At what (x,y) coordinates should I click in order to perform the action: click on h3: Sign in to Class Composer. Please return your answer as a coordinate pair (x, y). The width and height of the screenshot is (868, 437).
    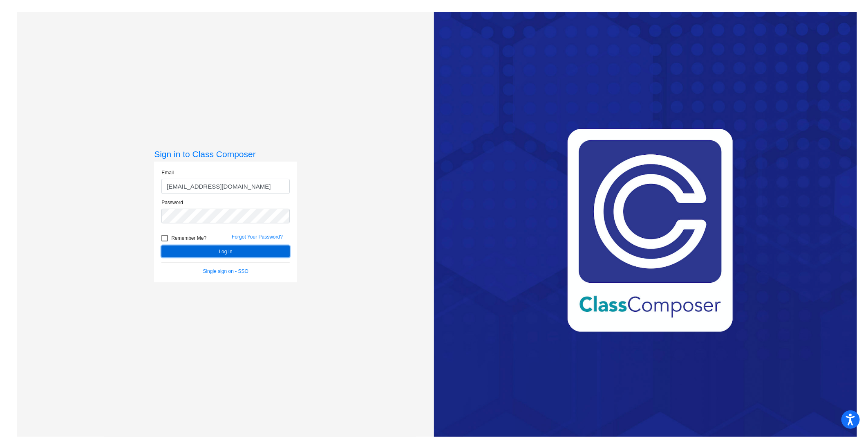
    Looking at the image, I should click on (226, 154).